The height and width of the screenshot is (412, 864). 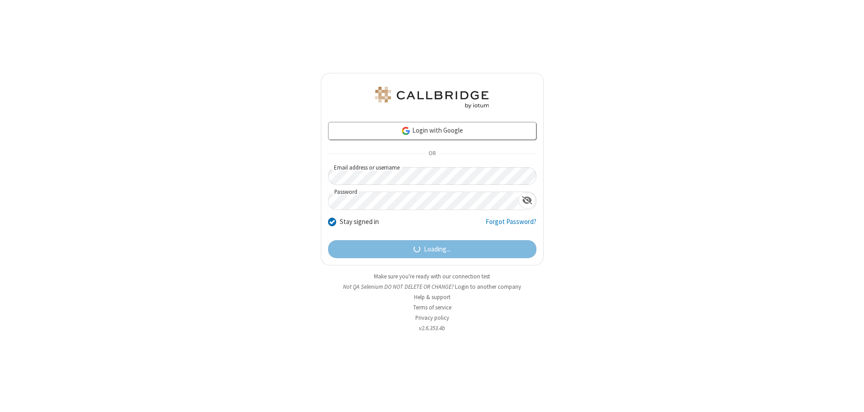 What do you see at coordinates (432, 154) in the screenshot?
I see `span: OR` at bounding box center [432, 154].